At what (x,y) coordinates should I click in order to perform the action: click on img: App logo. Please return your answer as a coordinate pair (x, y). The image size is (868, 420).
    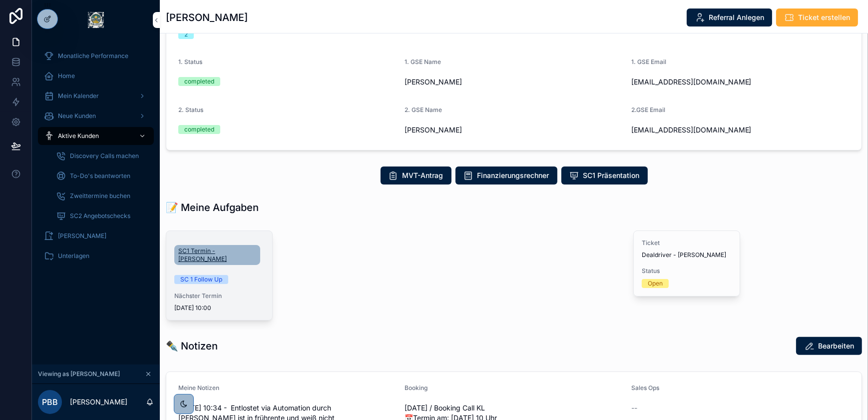
    Looking at the image, I should click on (96, 20).